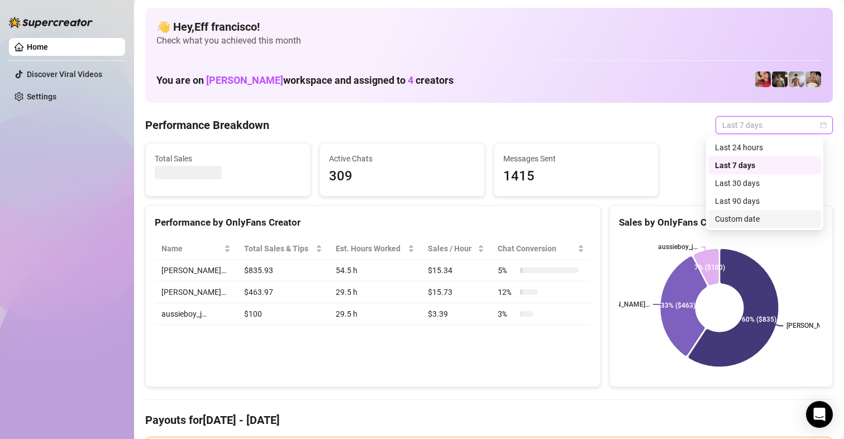 This screenshot has height=439, width=844. Describe the element at coordinates (402, 159) in the screenshot. I see `span: Active Chats` at that location.